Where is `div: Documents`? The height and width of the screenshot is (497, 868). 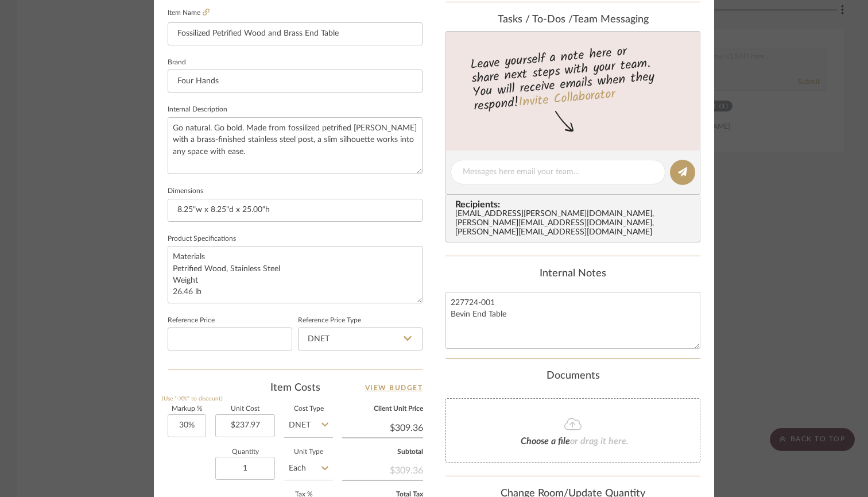 div: Documents is located at coordinates (573, 376).